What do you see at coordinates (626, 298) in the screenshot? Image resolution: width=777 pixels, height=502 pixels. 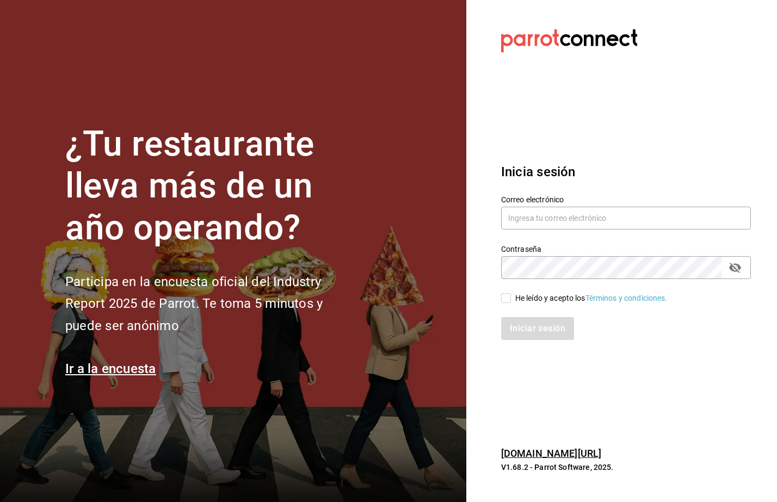 I see `a: Términos y condiciones.` at bounding box center [626, 298].